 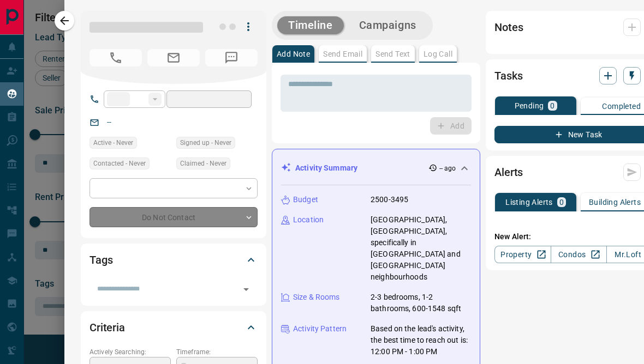 I want to click on a: Property, so click(x=522, y=254).